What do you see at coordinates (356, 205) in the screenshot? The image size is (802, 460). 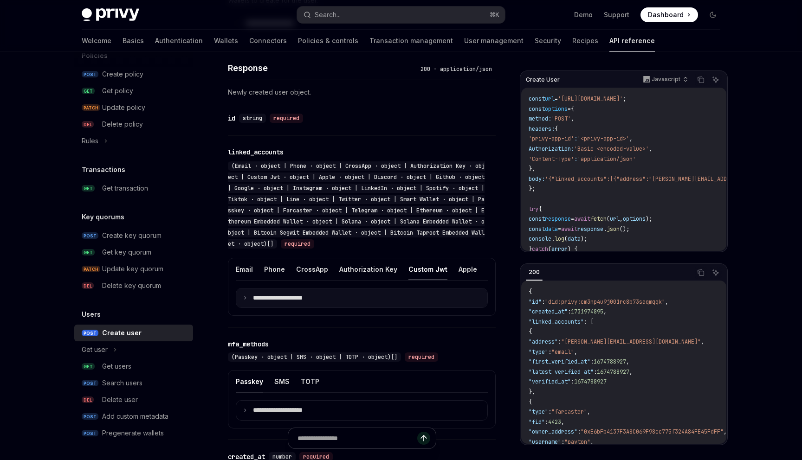 I see `span: (Email · object | Phone · object | CrossApp · object | Authorization Key · object | Custom Jwt · ...` at bounding box center [356, 205].